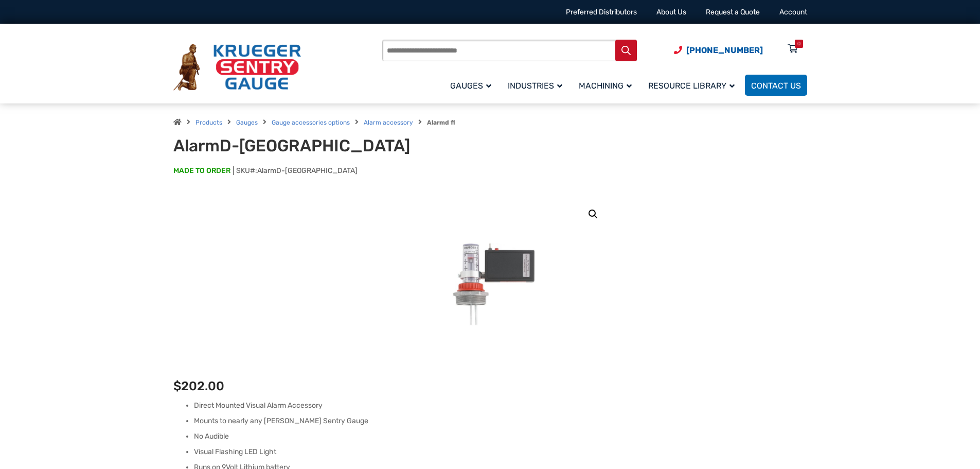  Describe the element at coordinates (441, 122) in the screenshot. I see `strong: Alarmd fl` at that location.